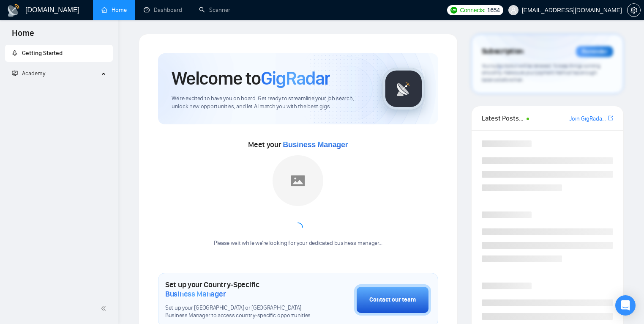 Image resolution: width=644 pixels, height=324 pixels. I want to click on span: 1654, so click(493, 10).